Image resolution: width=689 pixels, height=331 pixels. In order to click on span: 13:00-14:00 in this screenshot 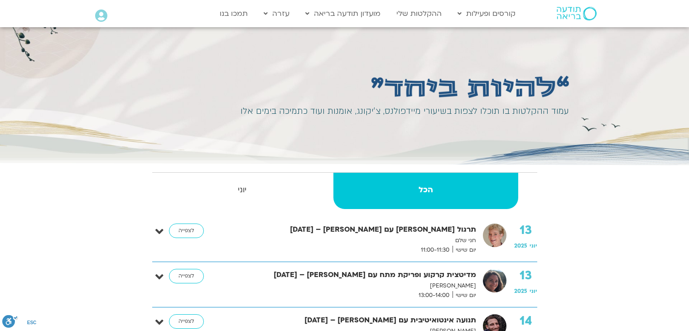, I will do `click(434, 295)`.